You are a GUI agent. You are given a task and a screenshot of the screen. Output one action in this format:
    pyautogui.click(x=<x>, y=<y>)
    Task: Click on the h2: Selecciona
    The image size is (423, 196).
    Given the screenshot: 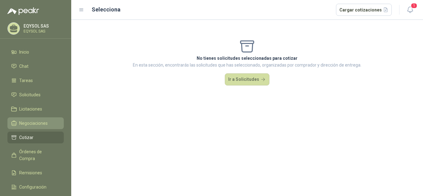 What is the action you would take?
    pyautogui.click(x=106, y=10)
    